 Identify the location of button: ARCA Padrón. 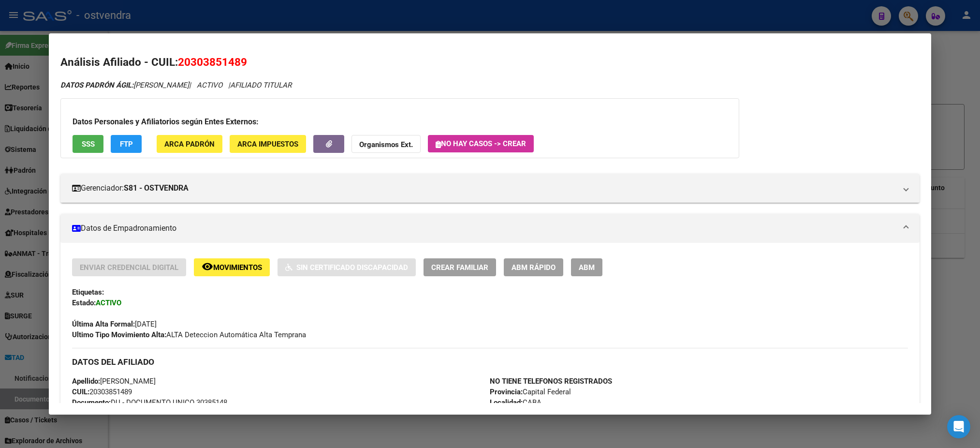
(189, 144).